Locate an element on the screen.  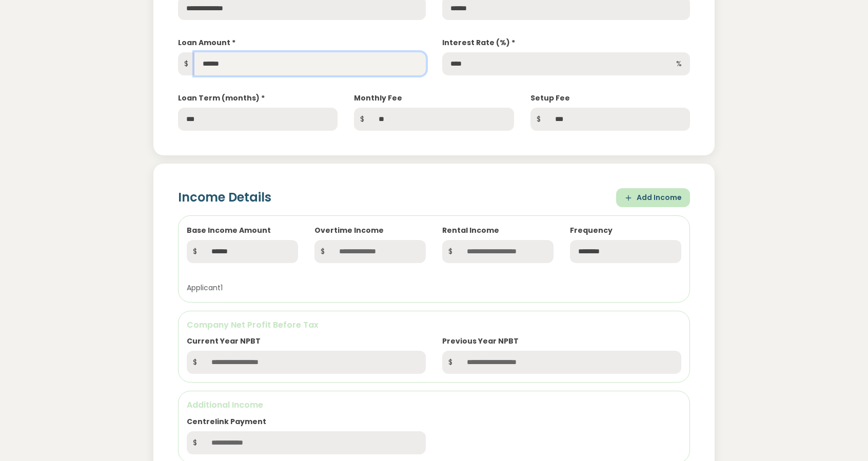
button: Add Income is located at coordinates (653, 197).